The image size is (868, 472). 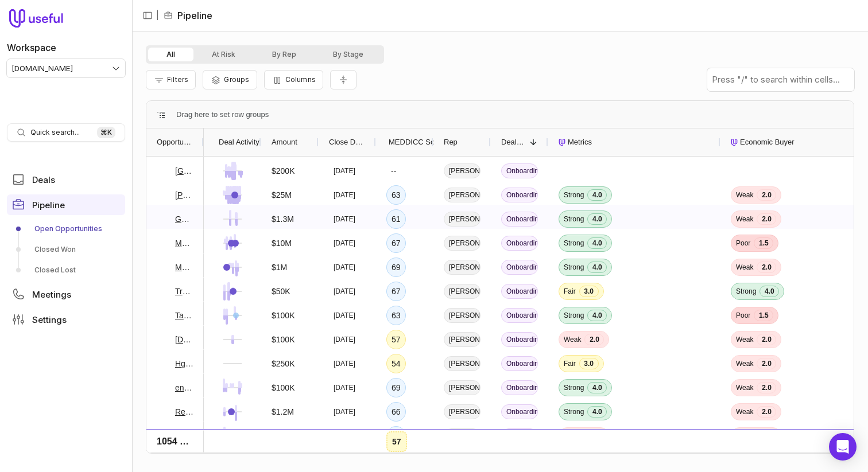 What do you see at coordinates (185, 316) in the screenshot?
I see `a: Target Brands Inc` at bounding box center [185, 316].